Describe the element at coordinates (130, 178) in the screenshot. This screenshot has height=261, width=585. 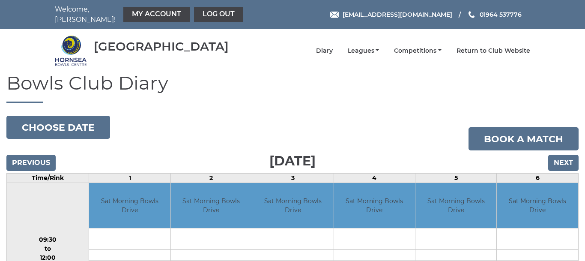
I see `td: 1` at that location.